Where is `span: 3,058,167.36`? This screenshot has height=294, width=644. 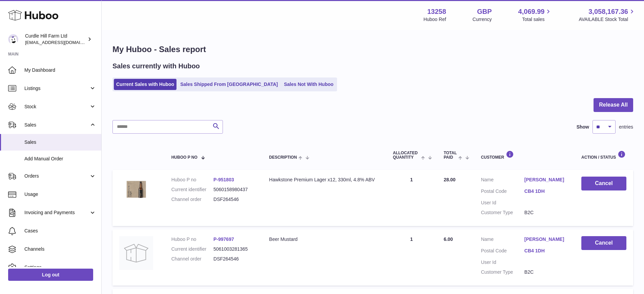
span: 3,058,167.36 is located at coordinates (608, 11).